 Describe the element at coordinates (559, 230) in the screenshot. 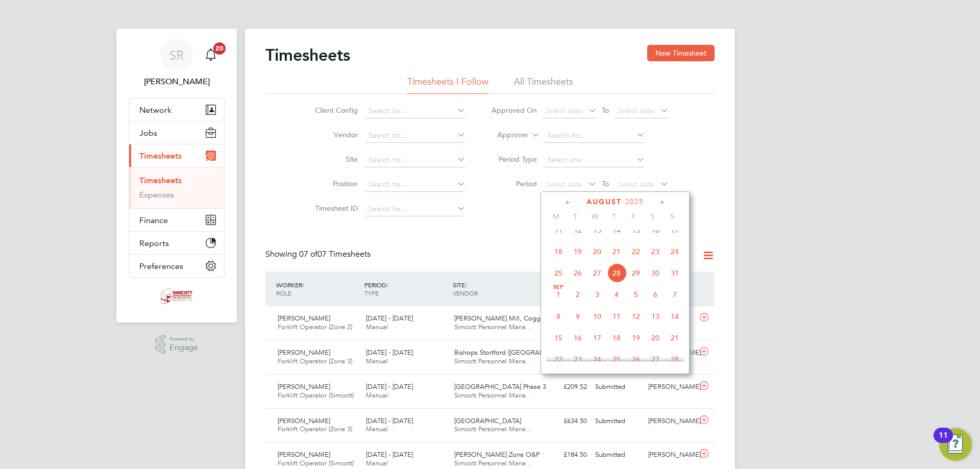

I see `span: 11` at that location.